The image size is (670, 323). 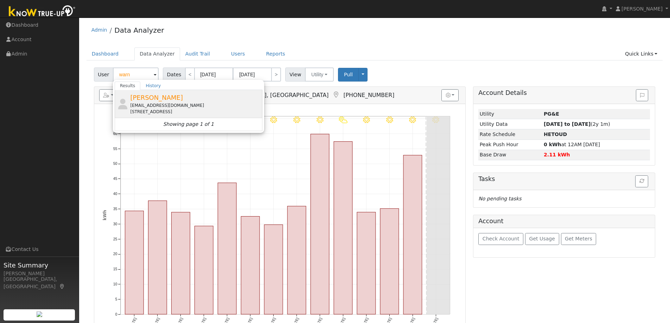 What do you see at coordinates (153, 86) in the screenshot?
I see `a: History` at bounding box center [153, 86].